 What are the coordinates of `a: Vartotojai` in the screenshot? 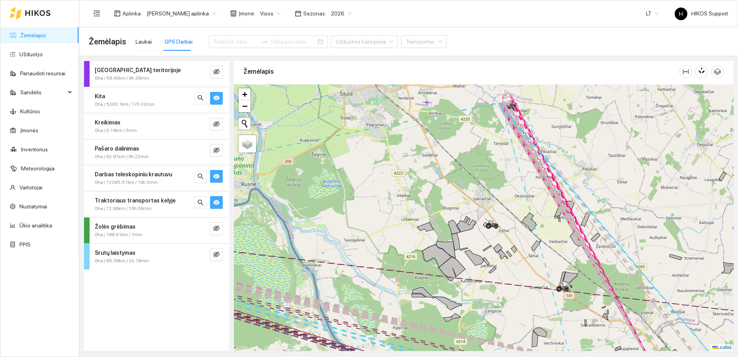 It's located at (31, 187).